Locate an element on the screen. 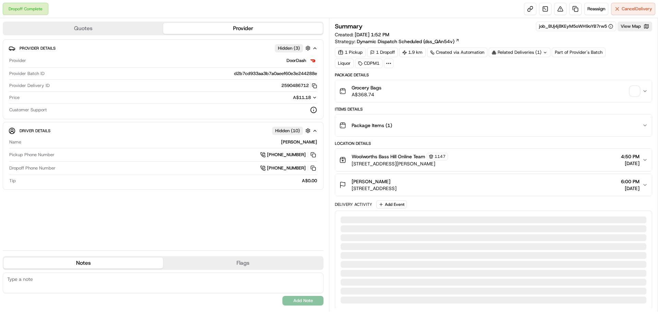 The image size is (658, 312). span: Dropoff Phone Number is located at coordinates (32, 168).